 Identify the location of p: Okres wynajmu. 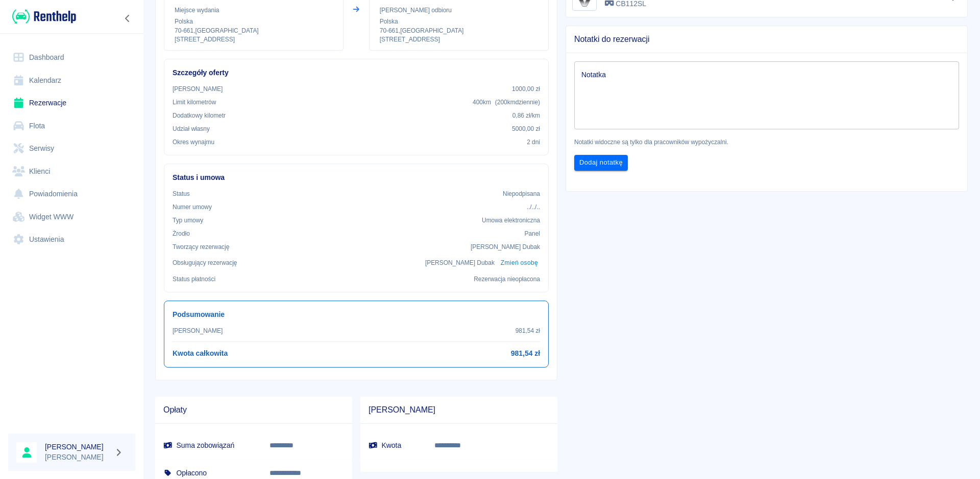
(194, 142).